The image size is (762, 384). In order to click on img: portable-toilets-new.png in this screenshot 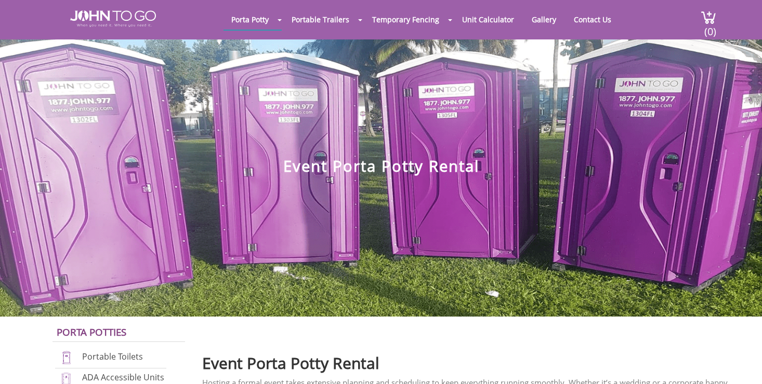, I will do `click(66, 358)`.